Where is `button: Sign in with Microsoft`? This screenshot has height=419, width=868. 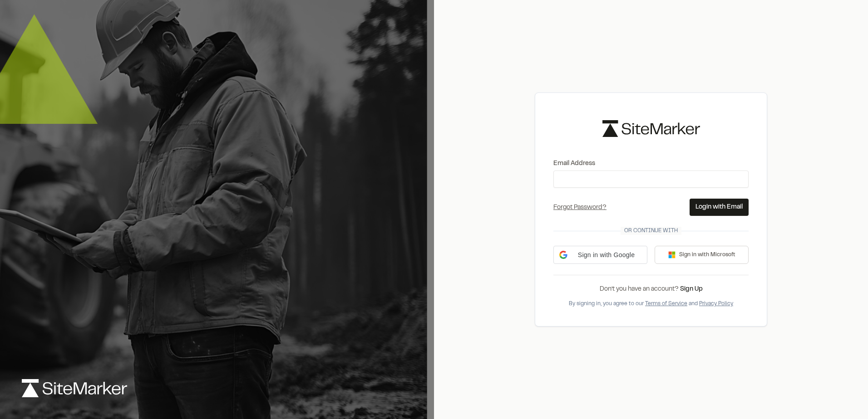
button: Sign in with Microsoft is located at coordinates (702, 255).